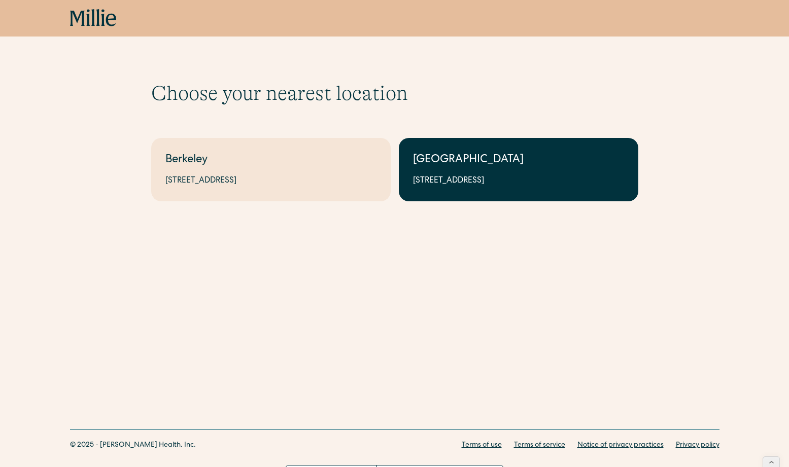 This screenshot has height=467, width=789. What do you see at coordinates (481, 445) in the screenshot?
I see `a: Terms of use` at bounding box center [481, 445].